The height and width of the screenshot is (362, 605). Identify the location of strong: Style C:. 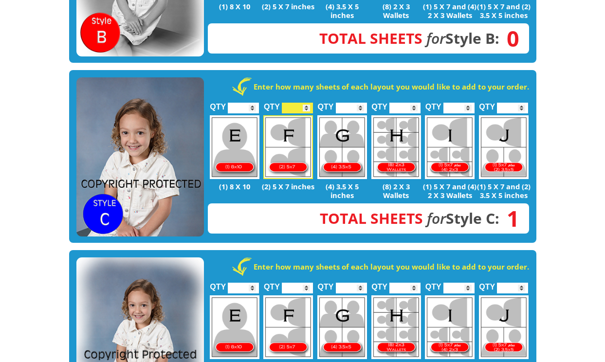
(409, 218).